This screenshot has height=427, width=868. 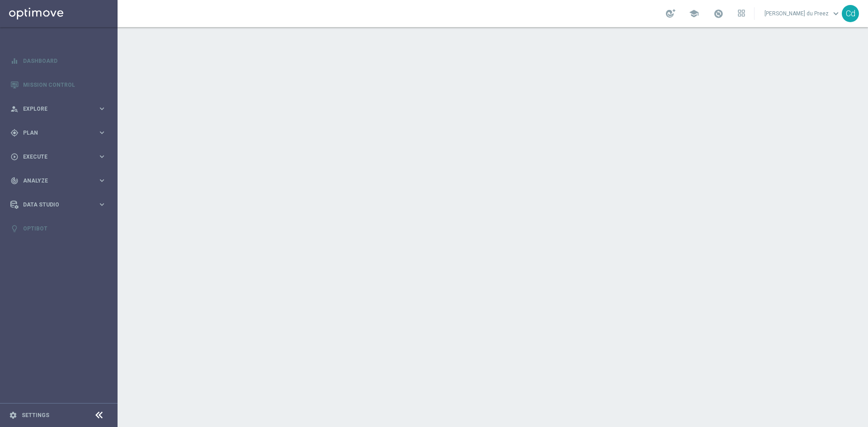 What do you see at coordinates (60, 133) in the screenshot?
I see `span: Plan` at bounding box center [60, 133].